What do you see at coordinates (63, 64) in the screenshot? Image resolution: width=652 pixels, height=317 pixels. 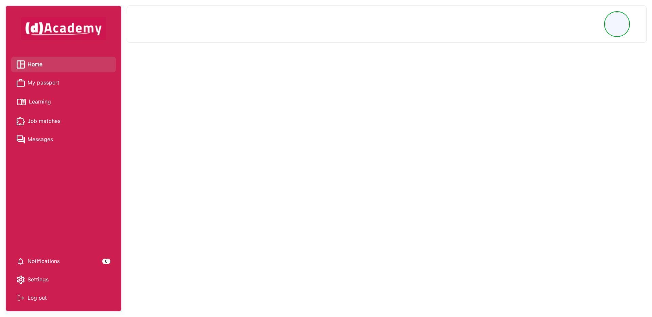 I see `a: Home iconHome` at bounding box center [63, 64].